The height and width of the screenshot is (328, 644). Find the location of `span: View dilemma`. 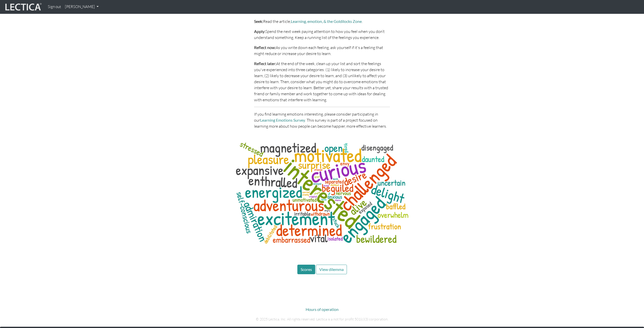

span: View dilemma is located at coordinates (331, 269).